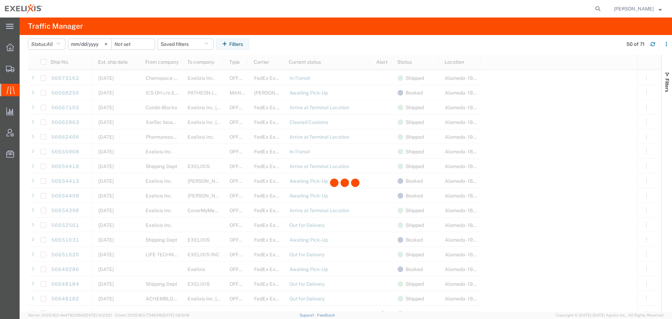 This screenshot has width=672, height=319. I want to click on span: Server: 2025.18.0-4e47823f9d1, so click(70, 315).